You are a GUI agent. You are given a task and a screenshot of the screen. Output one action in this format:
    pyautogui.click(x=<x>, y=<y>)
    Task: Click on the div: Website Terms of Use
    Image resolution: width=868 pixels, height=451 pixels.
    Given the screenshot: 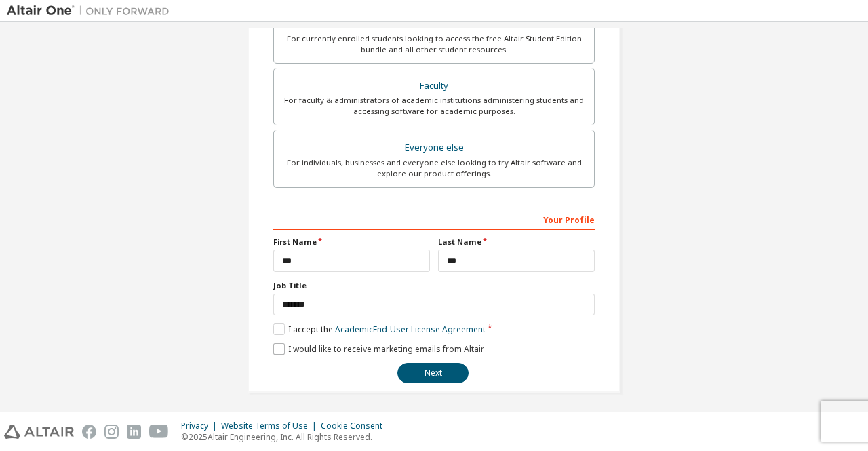 What is the action you would take?
    pyautogui.click(x=271, y=426)
    